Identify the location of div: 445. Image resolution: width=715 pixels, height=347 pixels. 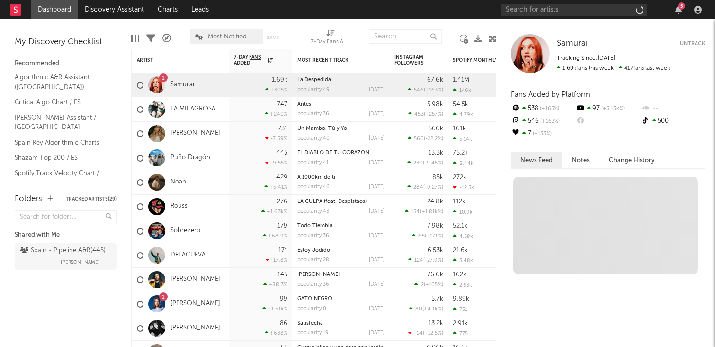
(282, 153).